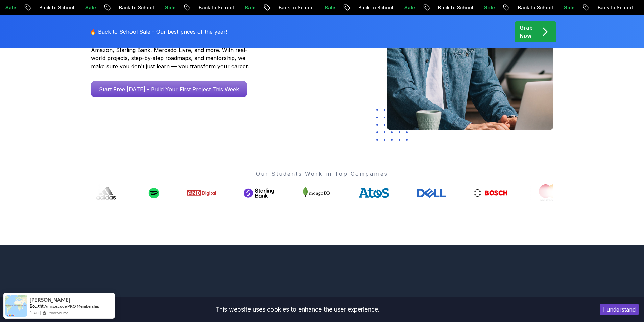 Image resolution: width=644 pixels, height=322 pixels. What do you see at coordinates (172, 54) in the screenshot?
I see `p: Amigoscode has helped thousands of developers land roles at Amazon, Starling Bank, Mercado Livre,...` at bounding box center [172, 54].